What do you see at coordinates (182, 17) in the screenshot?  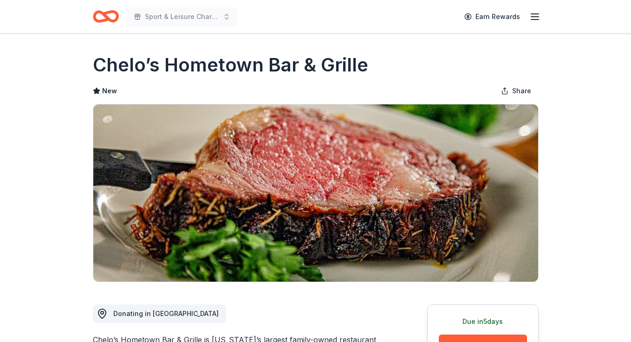 I see `button: Sport & Leisure Charity Golf Tournament` at bounding box center [182, 17].